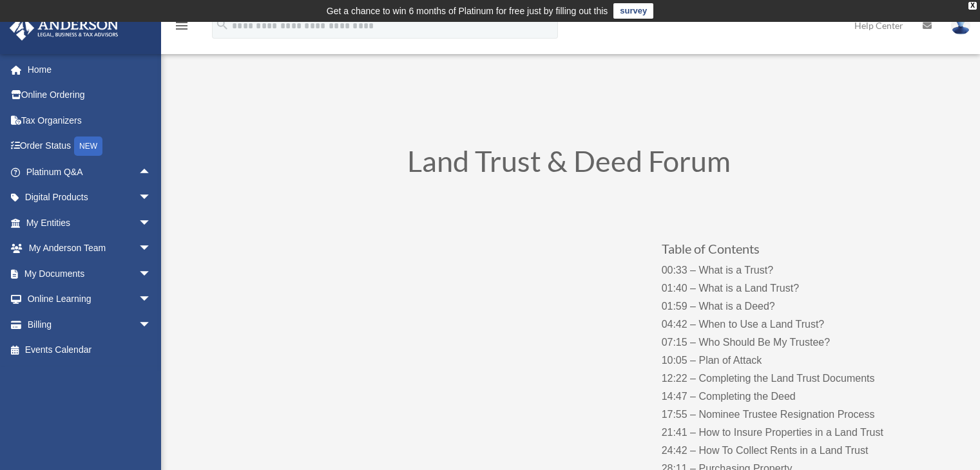 This screenshot has height=470, width=980. I want to click on a: menu, so click(182, 28).